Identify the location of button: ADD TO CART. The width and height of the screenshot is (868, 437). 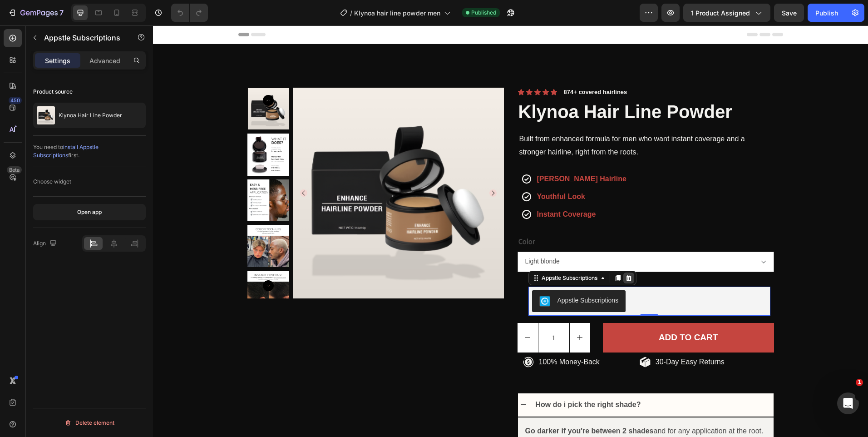
(536, 312).